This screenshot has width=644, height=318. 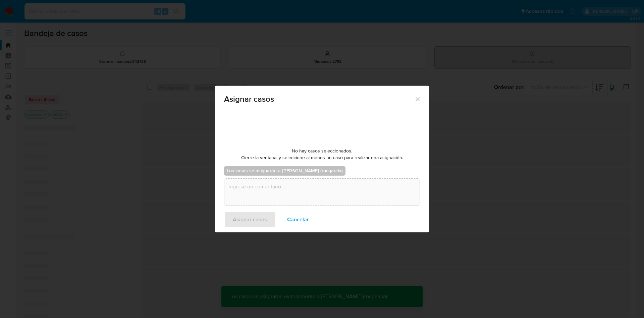 What do you see at coordinates (322, 159) in the screenshot?
I see `div: assign-modal` at bounding box center [322, 159].